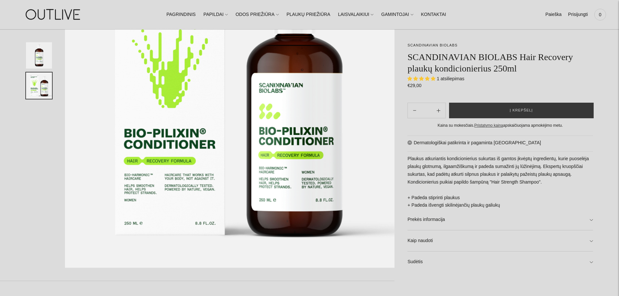 Image resolution: width=619 pixels, height=296 pixels. What do you see at coordinates (500, 220) in the screenshot?
I see `a: Prekės informacija` at bounding box center [500, 220].